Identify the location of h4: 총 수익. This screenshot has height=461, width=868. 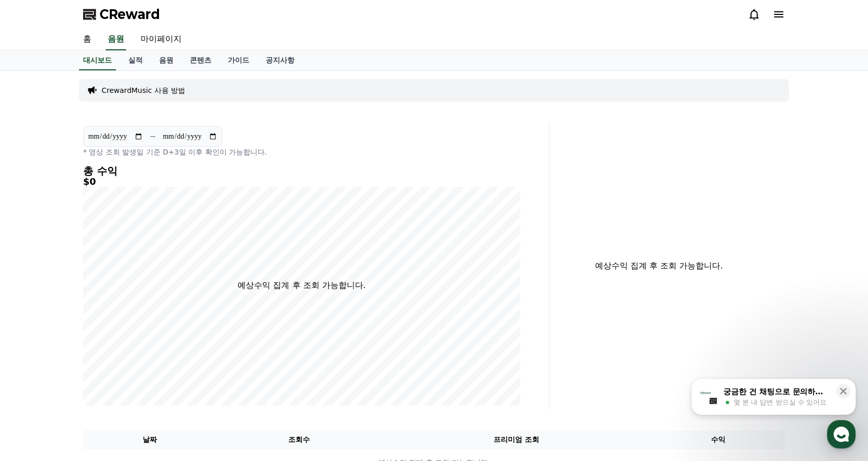
(302, 171).